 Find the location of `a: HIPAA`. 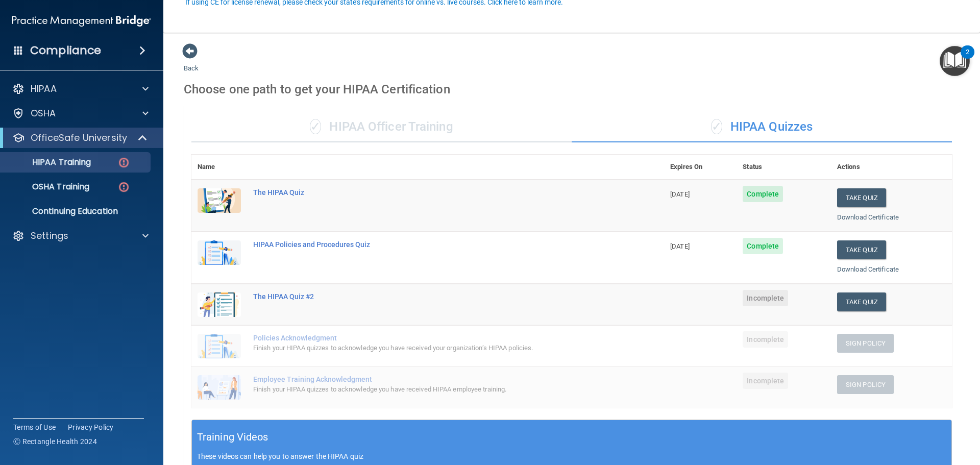

a: HIPAA is located at coordinates (80, 89).